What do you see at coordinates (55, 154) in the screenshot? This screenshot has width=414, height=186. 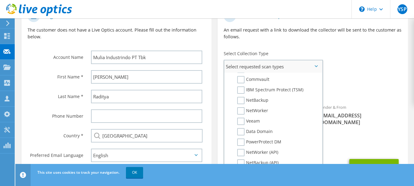 I see `label: Preferred Email Language` at bounding box center [55, 154].